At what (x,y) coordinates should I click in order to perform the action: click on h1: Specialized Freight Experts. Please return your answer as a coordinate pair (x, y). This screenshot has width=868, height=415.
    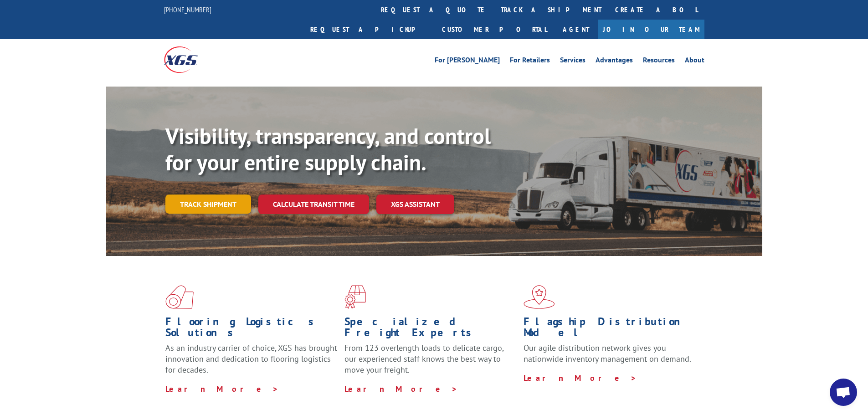
    Looking at the image, I should click on (431, 330).